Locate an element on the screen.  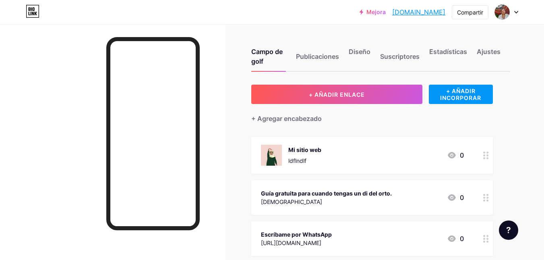
font: Estadísticas is located at coordinates (449, 52).